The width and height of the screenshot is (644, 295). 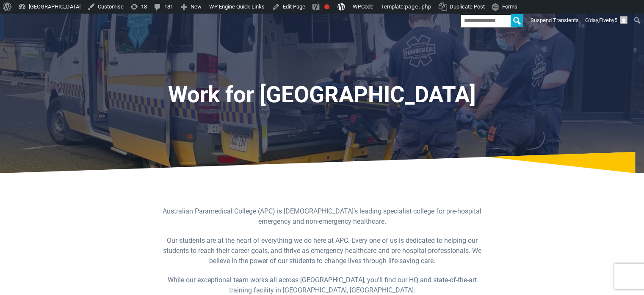 What do you see at coordinates (555, 21) in the screenshot?
I see `a: Suspend Transients` at bounding box center [555, 21].